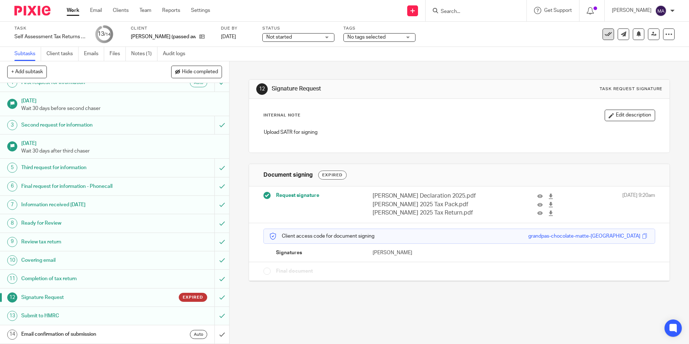 The height and width of the screenshot is (344, 689). I want to click on h1: Covering email, so click(83, 260).